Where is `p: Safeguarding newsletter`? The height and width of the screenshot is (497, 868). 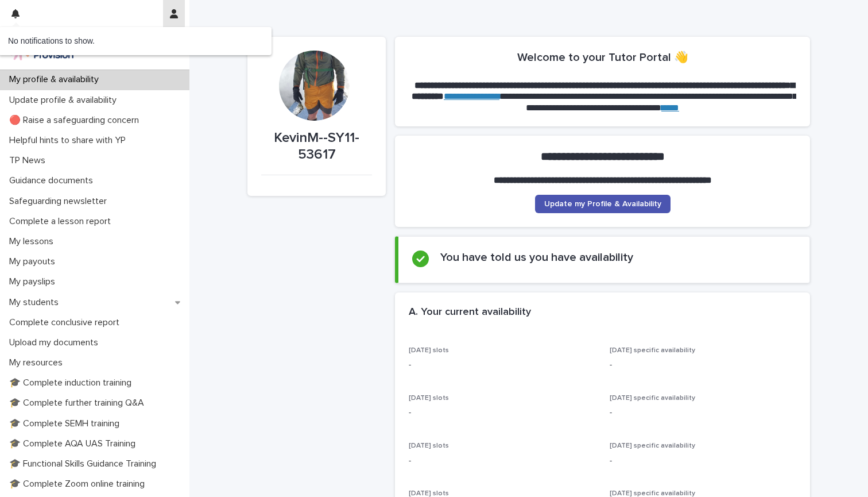
p: Safeguarding newsletter is located at coordinates (61, 201).